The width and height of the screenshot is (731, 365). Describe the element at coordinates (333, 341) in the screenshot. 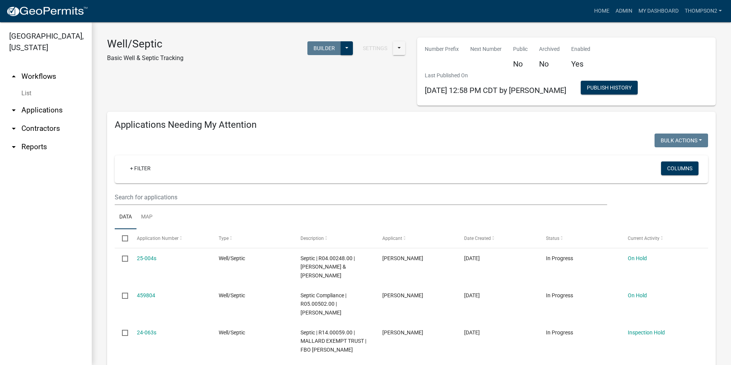

I see `span: Septic | R14.00059.00 | MALLARD EXEMPT TRUST | FBO JOSEPH R BRUESKE` at that location.